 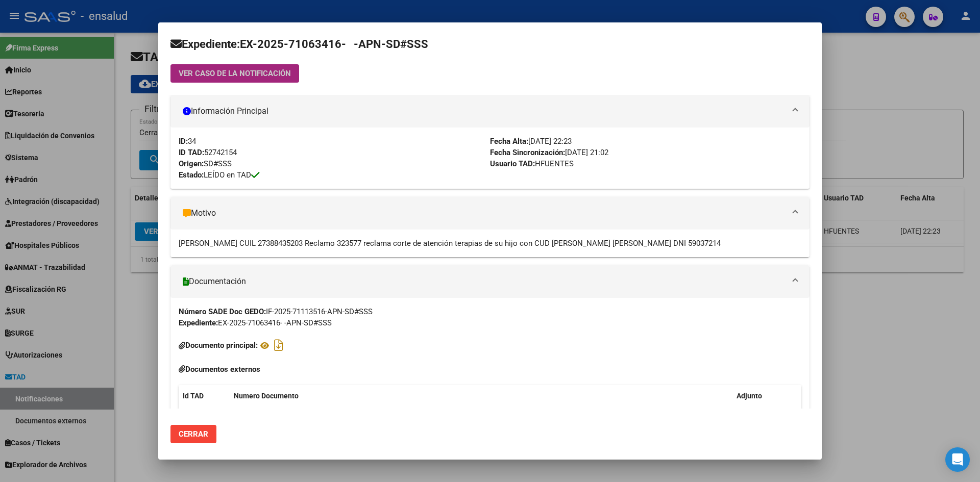 What do you see at coordinates (509, 141) in the screenshot?
I see `strong: Fecha Alta:` at bounding box center [509, 141].